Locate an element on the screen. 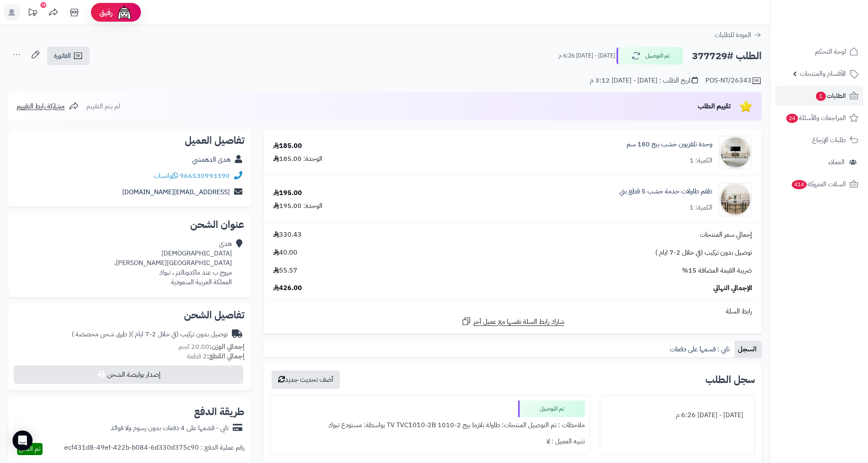 The height and width of the screenshot is (463, 868). a: شارك رابط السلة نفسها مع عميل آخر is located at coordinates (513, 321).